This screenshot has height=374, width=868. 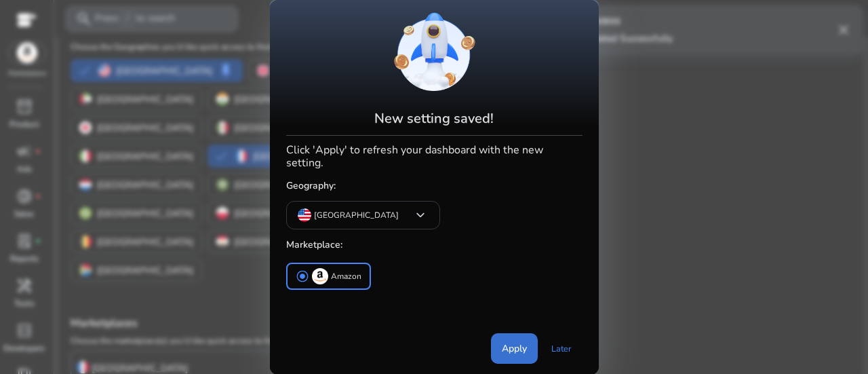 I want to click on p: Amazon, so click(x=346, y=276).